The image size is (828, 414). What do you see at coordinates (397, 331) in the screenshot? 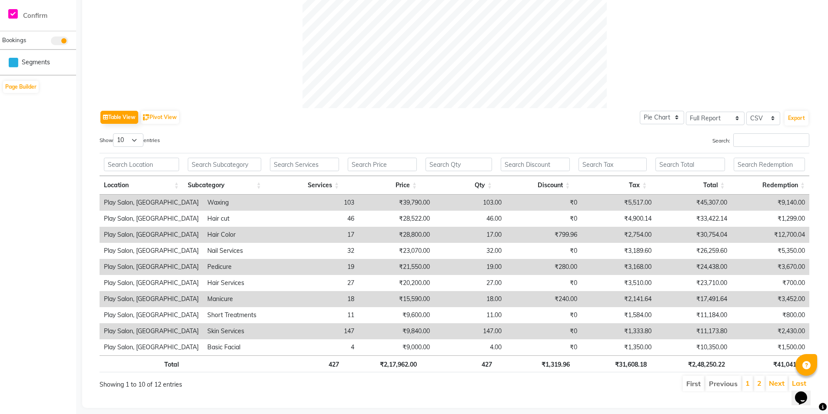
I see `td: ₹9,840.00` at bounding box center [397, 331].